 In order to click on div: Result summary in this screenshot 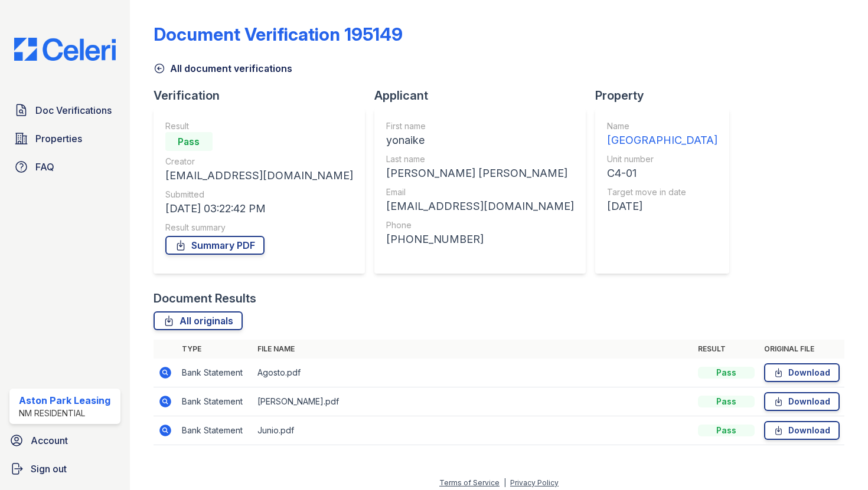, I will do `click(259, 228)`.